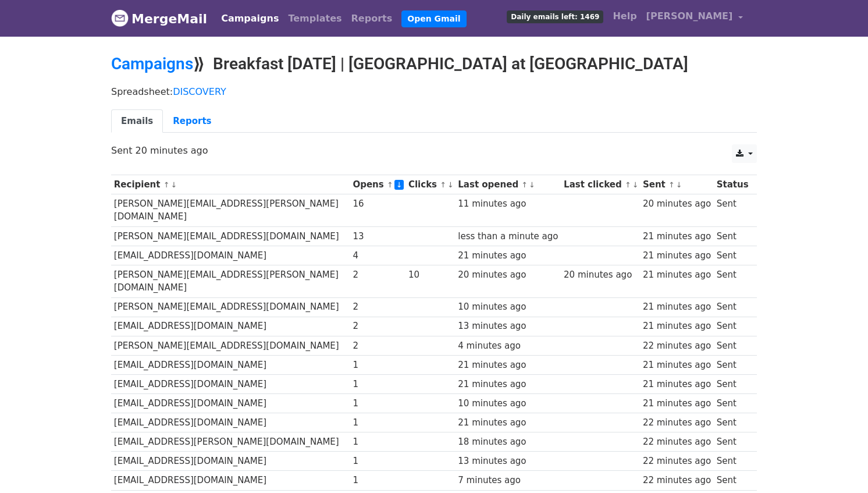 This screenshot has width=868, height=493. Describe the element at coordinates (199, 91) in the screenshot. I see `a: DISCOVERY` at that location.